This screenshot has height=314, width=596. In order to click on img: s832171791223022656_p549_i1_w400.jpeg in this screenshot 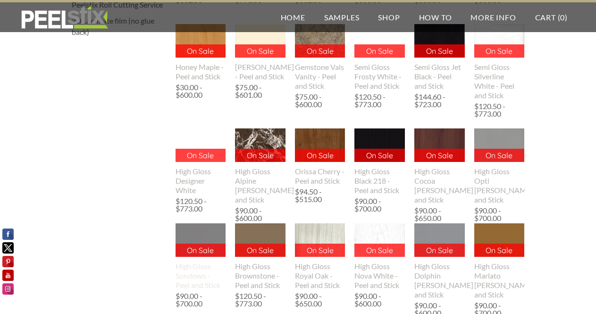, I will do `click(439, 41)`.